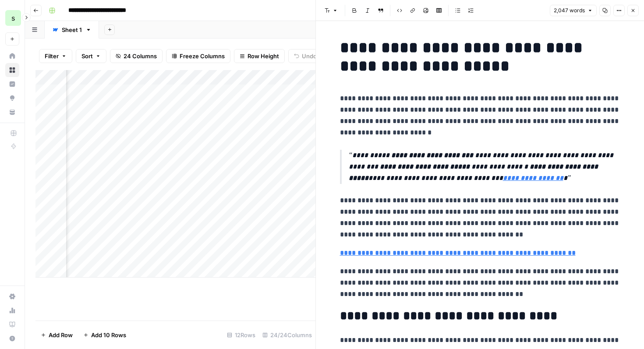 The image size is (644, 349). Describe the element at coordinates (12, 311) in the screenshot. I see `a: Usage` at that location.